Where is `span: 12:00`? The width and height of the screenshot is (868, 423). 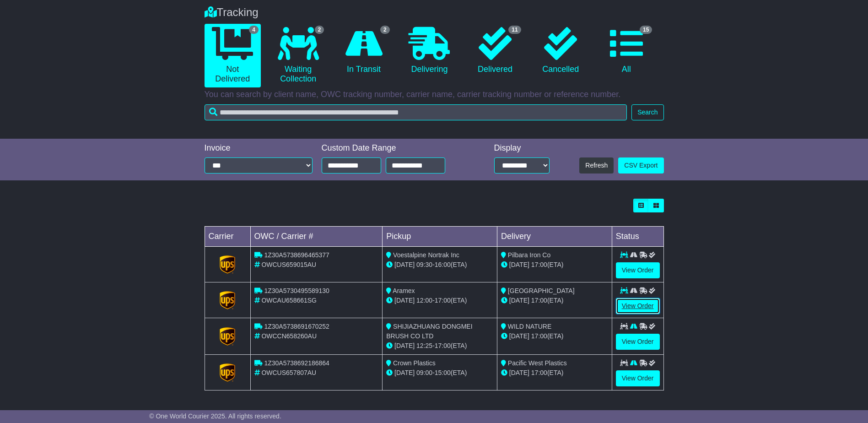 span: 12:00 is located at coordinates (424, 300).